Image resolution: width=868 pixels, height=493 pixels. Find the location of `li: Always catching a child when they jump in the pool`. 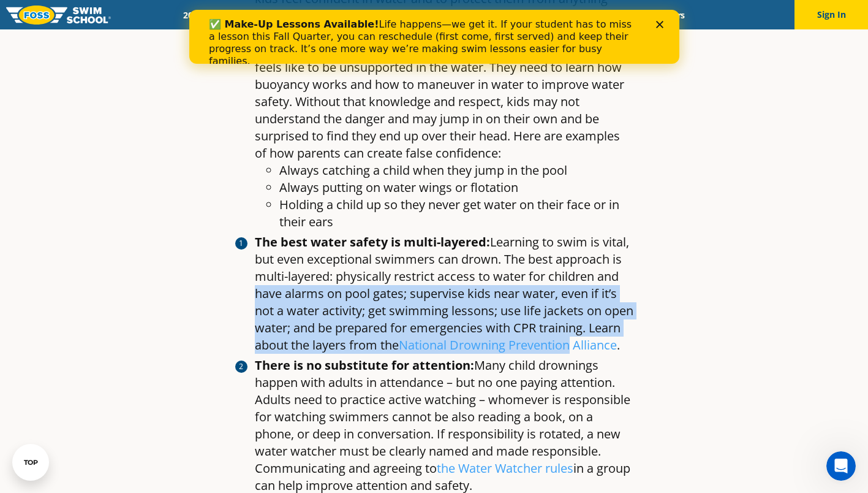

li: Always catching a child when they jump in the pool is located at coordinates (457, 170).